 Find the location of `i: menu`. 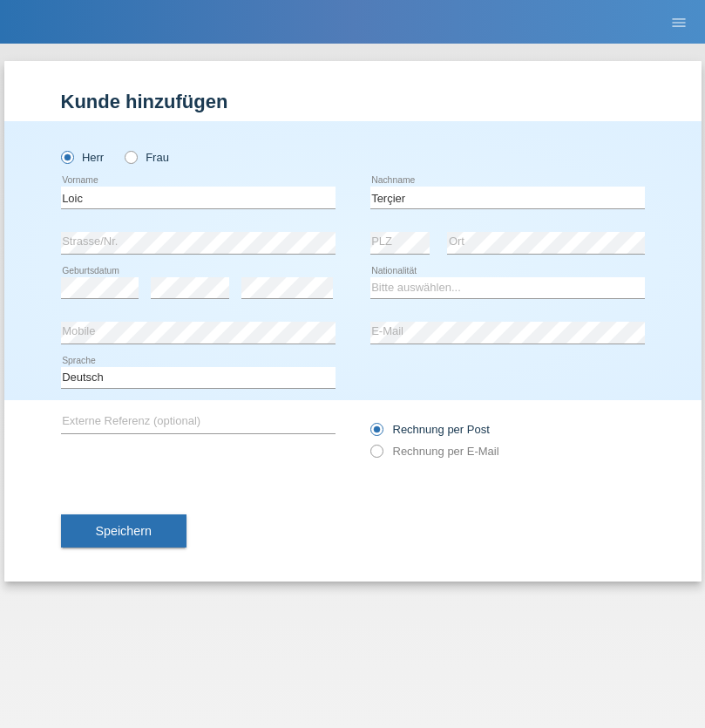

i: menu is located at coordinates (679, 23).